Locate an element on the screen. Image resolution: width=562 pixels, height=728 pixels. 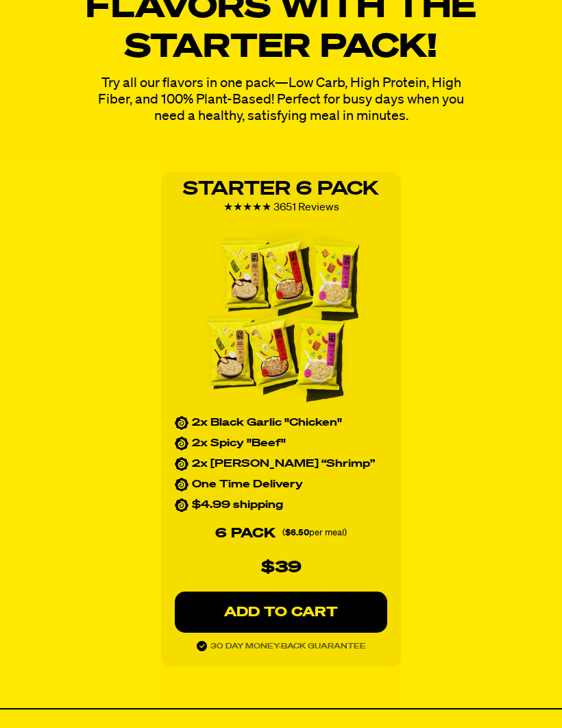
strong: Starter 6 Pack is located at coordinates (281, 189).